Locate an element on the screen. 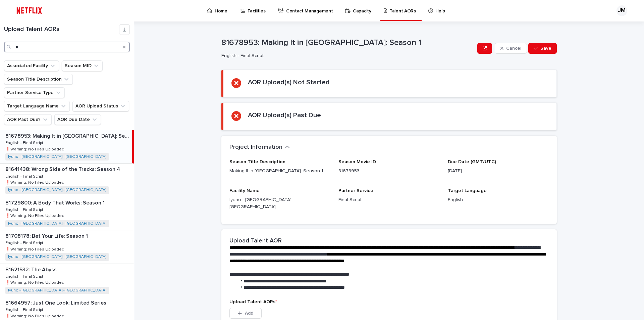 Image resolution: width=644 pixels, height=320 pixels. button: Partner Service Type is located at coordinates (34, 93).